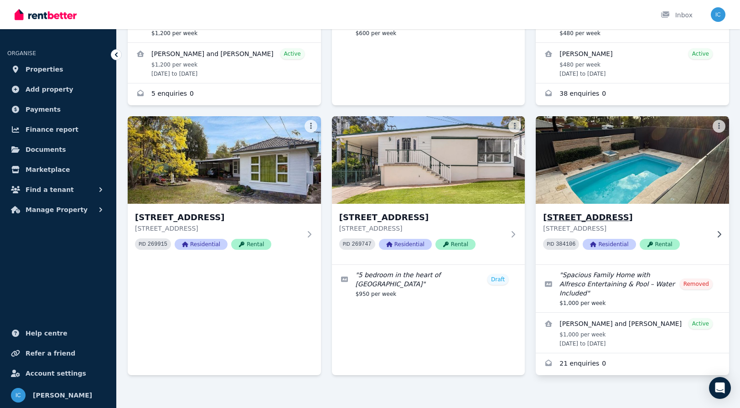 The height and width of the screenshot is (408, 740). What do you see at coordinates (632, 364) in the screenshot?
I see `a: Enquiries for 88 Caldarra Ave, Engadine` at bounding box center [632, 364].